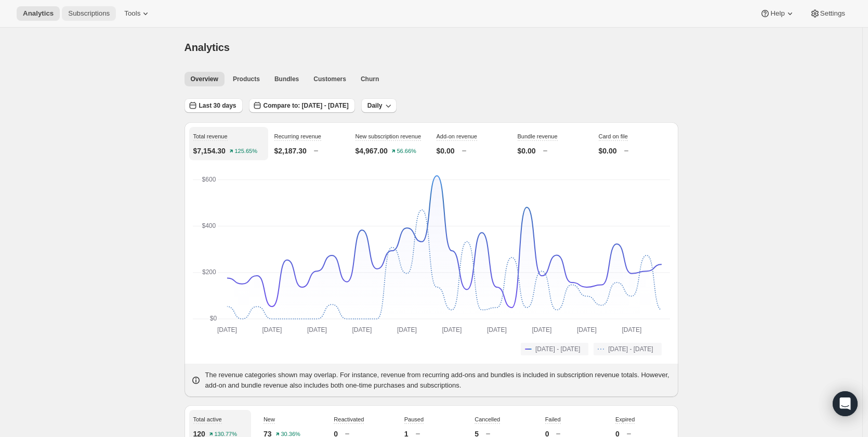 The image size is (868, 437). Describe the element at coordinates (269, 419) in the screenshot. I see `span: New` at that location.